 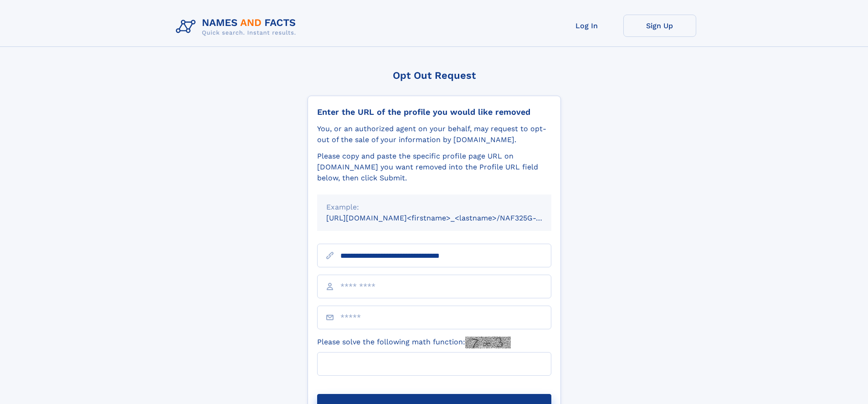 What do you see at coordinates (414, 342) in the screenshot?
I see `label: Please solve the following math function:` at bounding box center [414, 342].